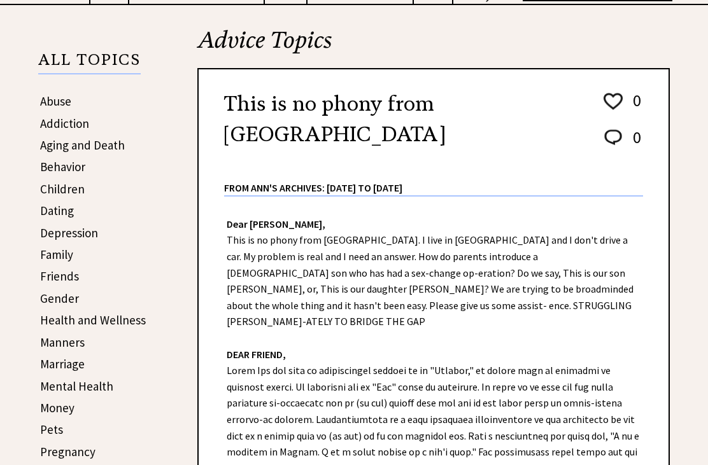  I want to click on img: heart_outline%201.png, so click(613, 101).